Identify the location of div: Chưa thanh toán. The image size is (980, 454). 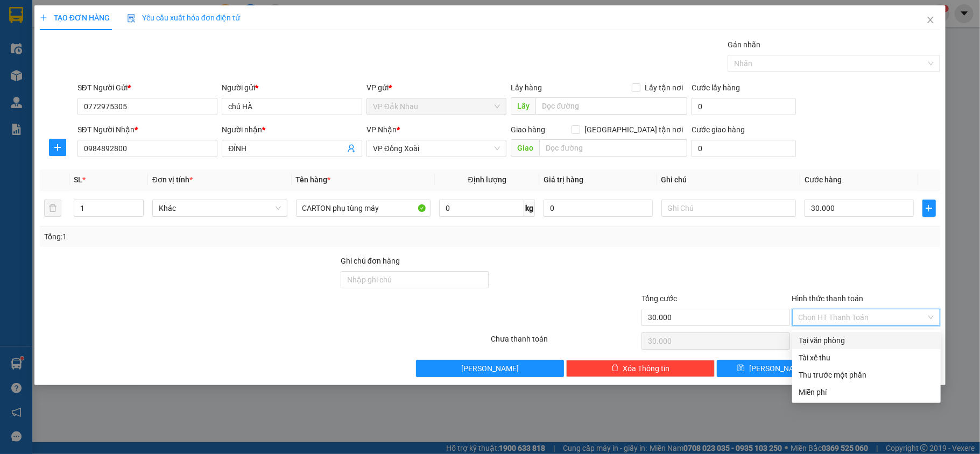
(565, 343).